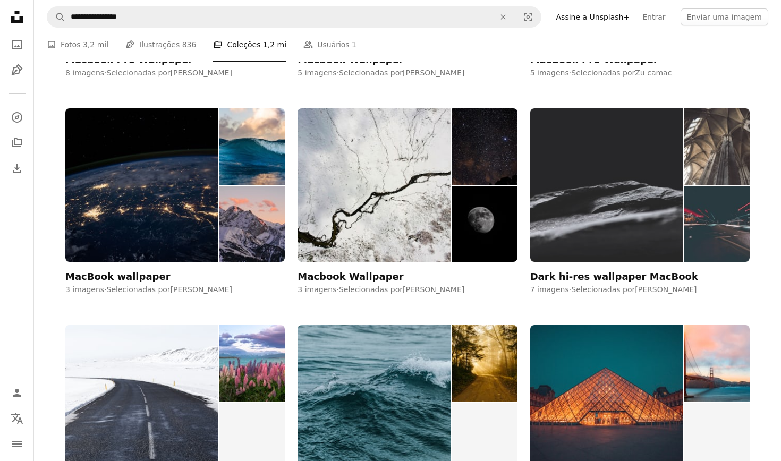 Image resolution: width=781 pixels, height=461 pixels. What do you see at coordinates (503, 17) in the screenshot?
I see `button: Limpar` at bounding box center [503, 17].